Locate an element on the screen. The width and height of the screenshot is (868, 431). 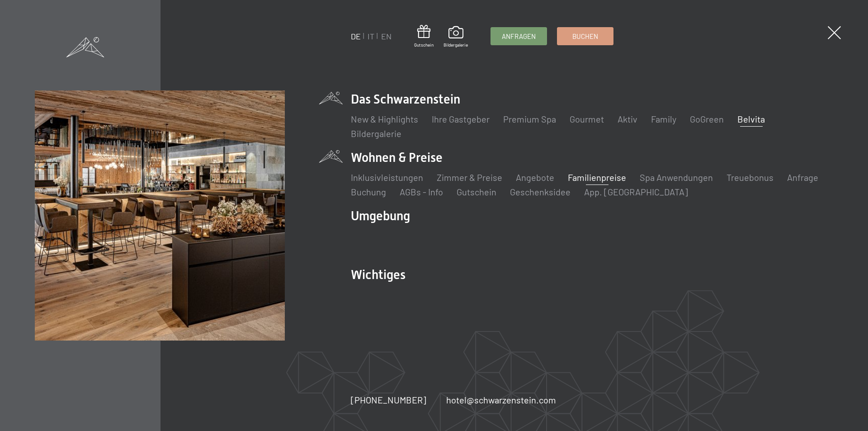
a: Buchen is located at coordinates (585, 36).